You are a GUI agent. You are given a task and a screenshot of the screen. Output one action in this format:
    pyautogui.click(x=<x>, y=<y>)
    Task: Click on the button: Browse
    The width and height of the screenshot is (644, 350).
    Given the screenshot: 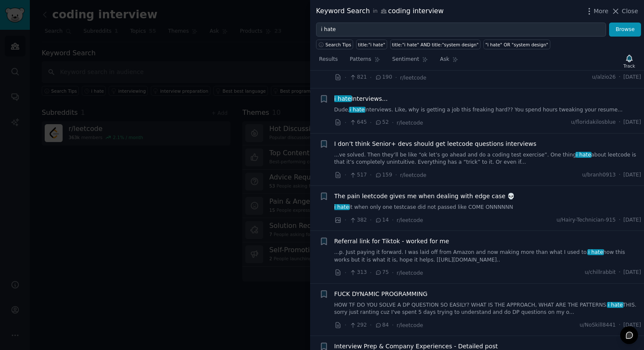 What is the action you would take?
    pyautogui.click(x=625, y=30)
    